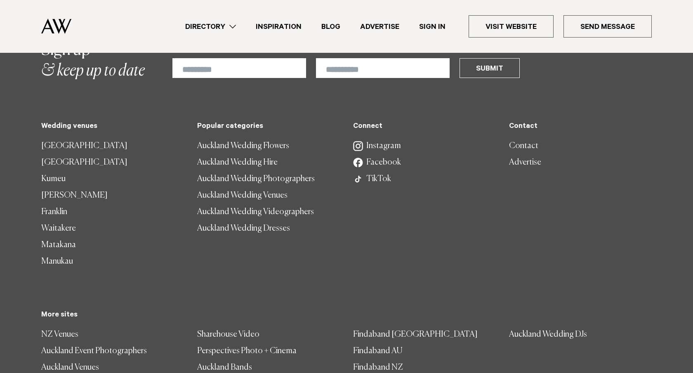 Image resolution: width=693 pixels, height=373 pixels. What do you see at coordinates (268, 228) in the screenshot?
I see `a: Auckland Wedding Dresses` at bounding box center [268, 228].